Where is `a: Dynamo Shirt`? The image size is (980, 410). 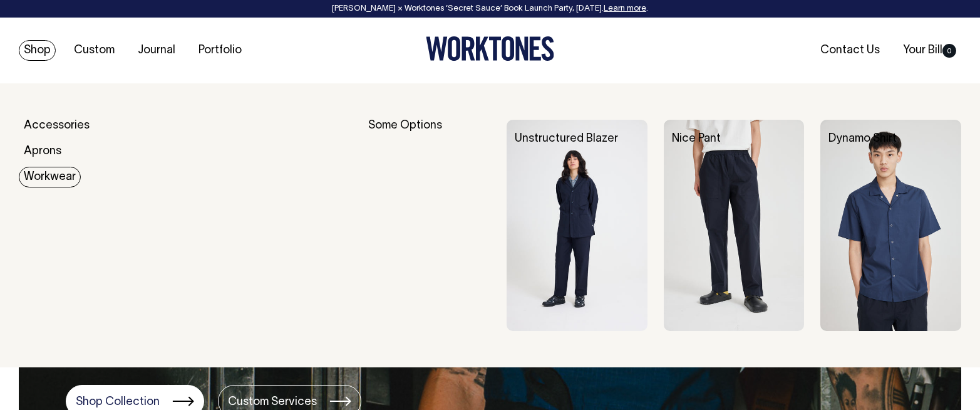
a: Dynamo Shirt is located at coordinates (862, 138).